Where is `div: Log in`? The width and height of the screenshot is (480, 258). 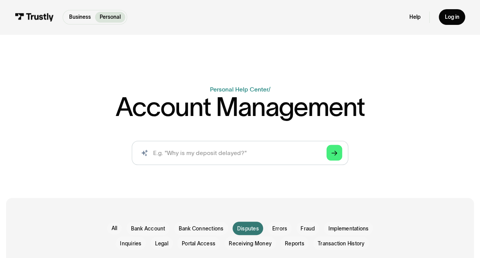
div: Log in is located at coordinates (452, 17).